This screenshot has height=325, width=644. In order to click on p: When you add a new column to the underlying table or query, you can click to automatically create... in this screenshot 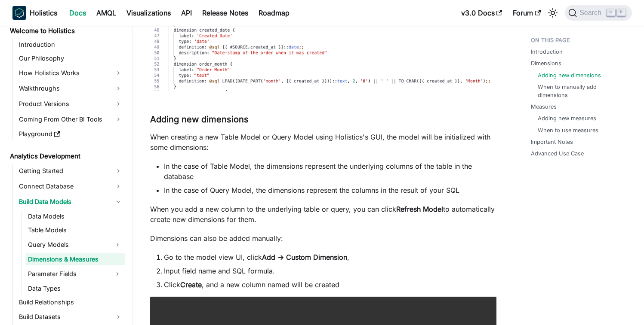, I will do `click(323, 215)`.